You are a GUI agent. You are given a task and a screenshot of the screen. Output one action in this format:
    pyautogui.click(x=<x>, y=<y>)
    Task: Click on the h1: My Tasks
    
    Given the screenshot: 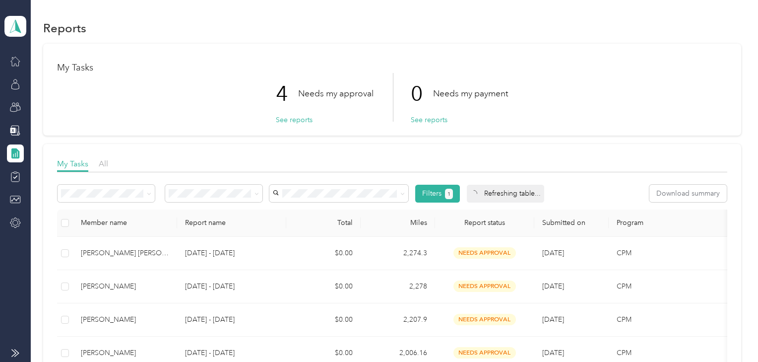 What is the action you would take?
    pyautogui.click(x=392, y=67)
    